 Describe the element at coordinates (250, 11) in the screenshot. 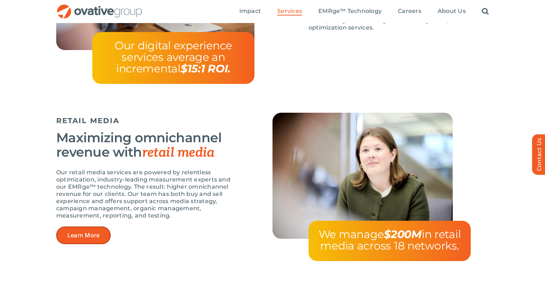

I see `span: Impact` at that location.